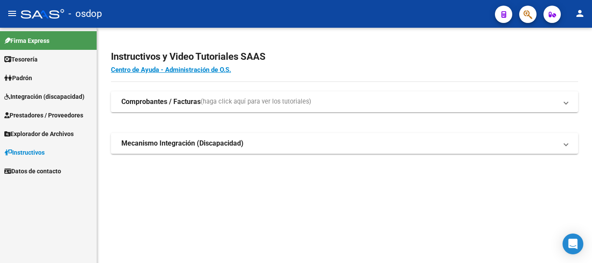 The image size is (592, 263). Describe the element at coordinates (183, 144) in the screenshot. I see `strong: Mecanismo Integración (Discapacidad)` at that location.